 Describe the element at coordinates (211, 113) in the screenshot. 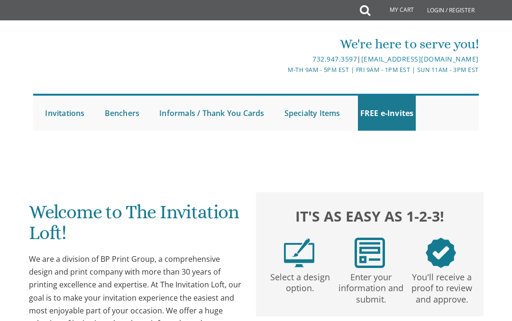

I see `a: Informals / Thank You Cards` at that location.